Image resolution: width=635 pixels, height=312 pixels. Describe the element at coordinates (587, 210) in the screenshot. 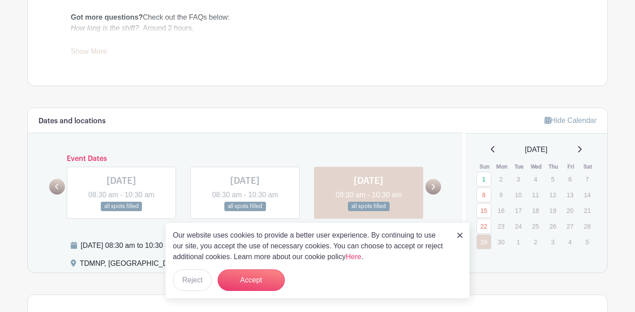

I see `p: 21` at that location.